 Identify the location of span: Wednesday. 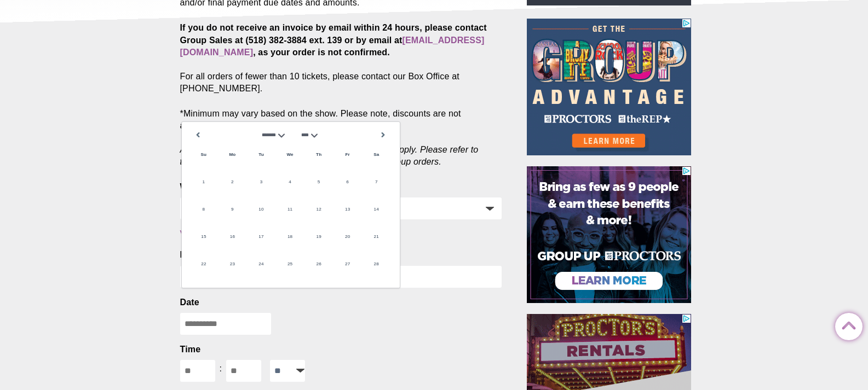
(291, 155).